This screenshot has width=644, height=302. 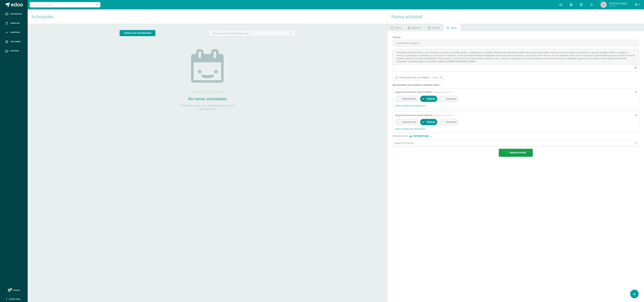 I want to click on a: Aviso, so click(x=452, y=27).